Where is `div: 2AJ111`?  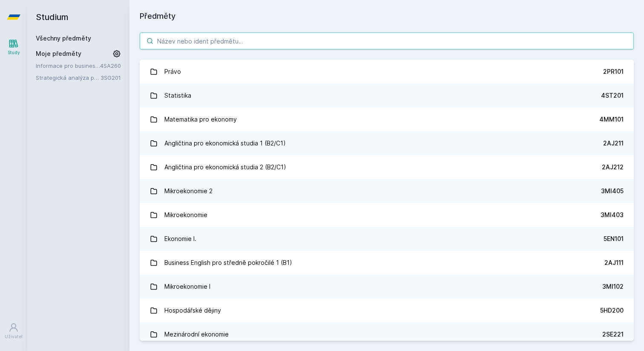
div: 2AJ111 is located at coordinates (614, 262).